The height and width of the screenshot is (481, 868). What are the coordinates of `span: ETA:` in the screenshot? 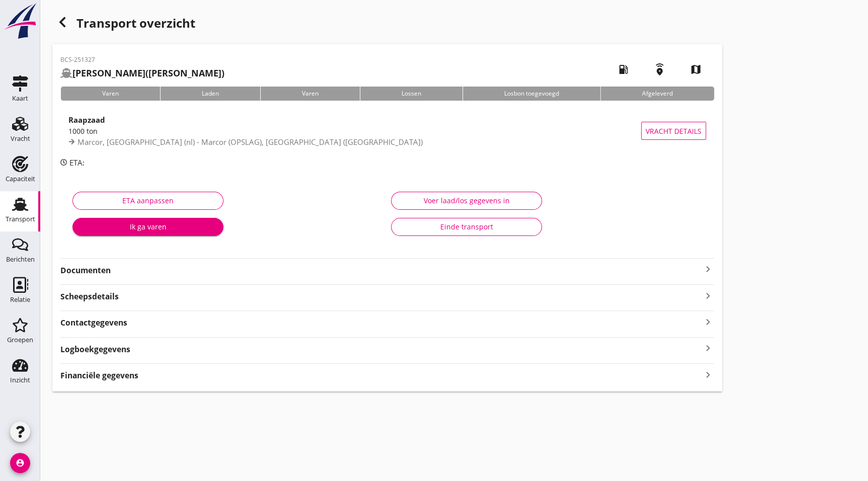 It's located at (77, 162).